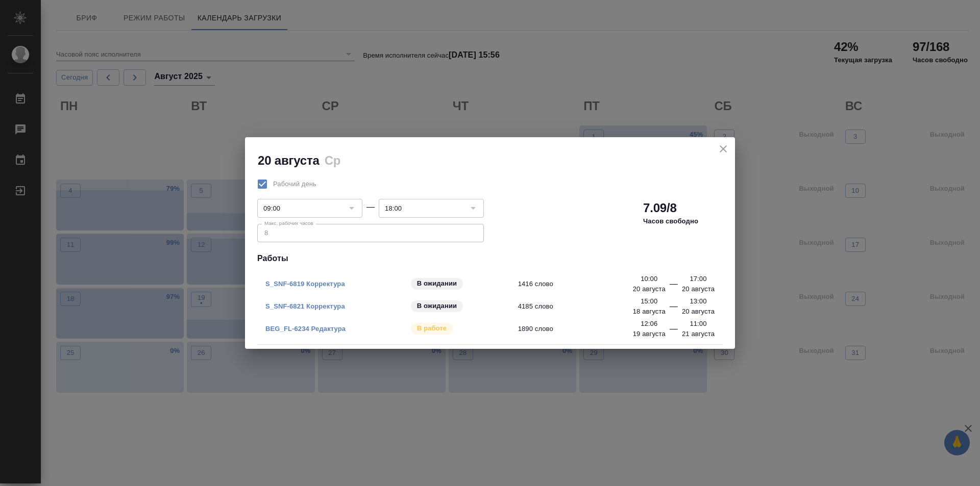  What do you see at coordinates (698, 324) in the screenshot?
I see `p: 11:00` at bounding box center [698, 324].